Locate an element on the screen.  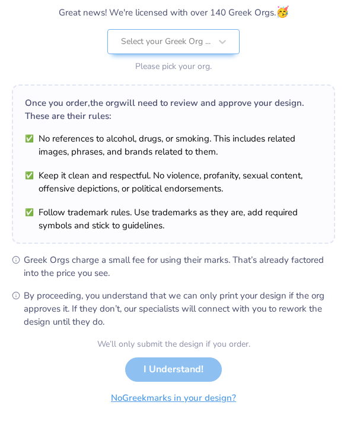
li: No references to alcohol, drugs, or smoking. This includes related images, phrases, and brands re... is located at coordinates (173, 145).